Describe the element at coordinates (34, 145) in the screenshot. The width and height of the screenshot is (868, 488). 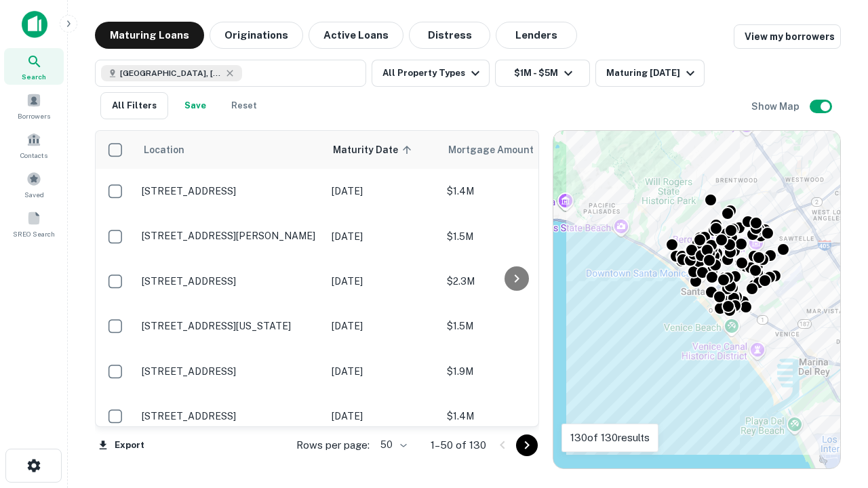
I see `a: Contacts` at that location.